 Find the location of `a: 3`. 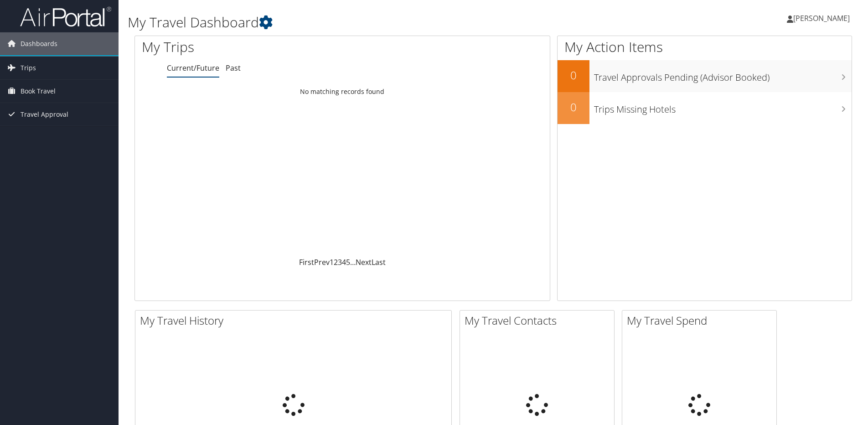

a: 3 is located at coordinates (340, 262).